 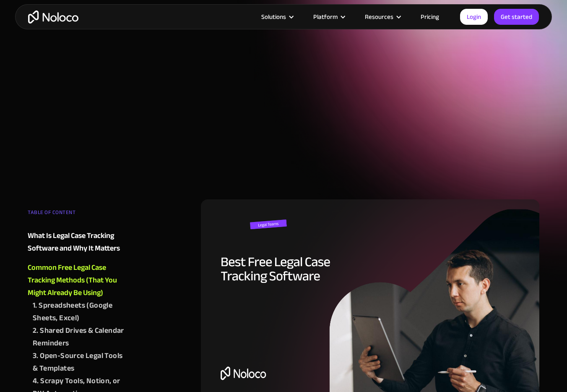 What do you see at coordinates (430, 17) in the screenshot?
I see `a: Pricing` at bounding box center [430, 17].